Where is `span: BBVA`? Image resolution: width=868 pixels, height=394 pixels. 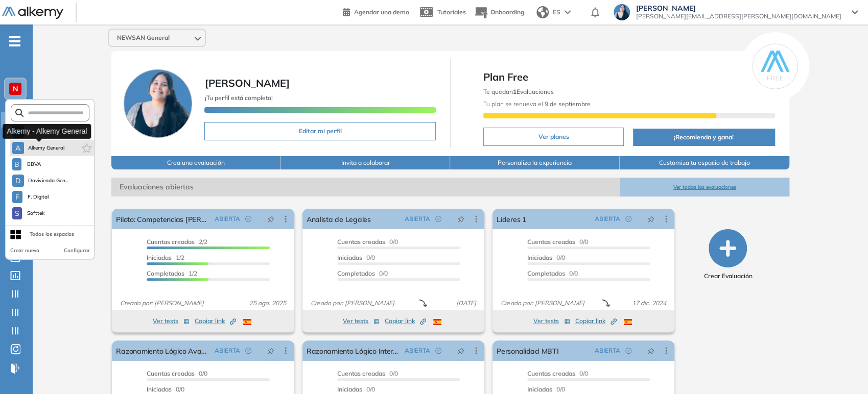
span: BBVA is located at coordinates (34, 164).